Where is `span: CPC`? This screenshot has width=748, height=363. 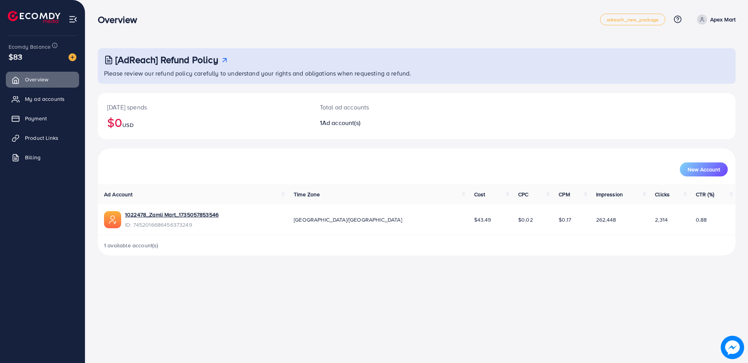
span: CPC is located at coordinates (523, 194).